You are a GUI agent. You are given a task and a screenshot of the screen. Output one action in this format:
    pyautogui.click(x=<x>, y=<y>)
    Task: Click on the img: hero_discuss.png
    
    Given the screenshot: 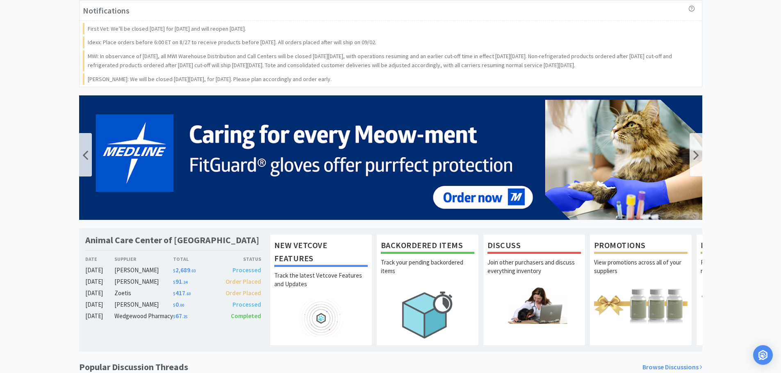 What is the action you would take?
    pyautogui.click(x=534, y=305)
    